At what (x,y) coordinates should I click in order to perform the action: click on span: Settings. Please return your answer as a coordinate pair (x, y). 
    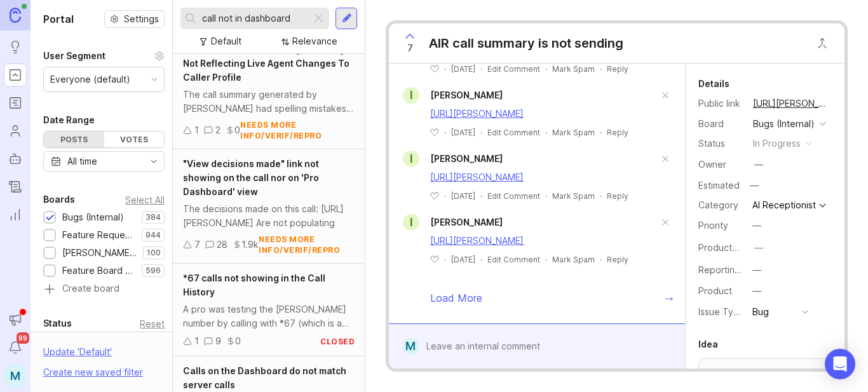
    Looking at the image, I should click on (141, 19).